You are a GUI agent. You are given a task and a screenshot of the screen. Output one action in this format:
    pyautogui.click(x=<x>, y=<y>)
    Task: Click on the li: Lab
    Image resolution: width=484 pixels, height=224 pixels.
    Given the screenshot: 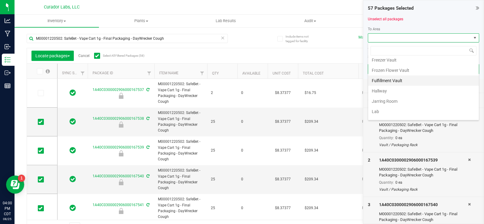 What is the action you would take?
    pyautogui.click(x=424, y=111)
    